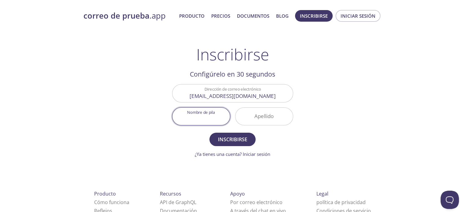  What do you see at coordinates (116, 16) in the screenshot?
I see `font: correo de prueba` at bounding box center [116, 16].